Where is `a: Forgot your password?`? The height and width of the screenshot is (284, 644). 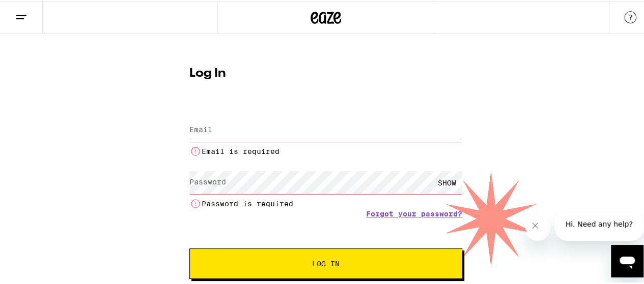
a: Forgot your password? is located at coordinates (414, 212).